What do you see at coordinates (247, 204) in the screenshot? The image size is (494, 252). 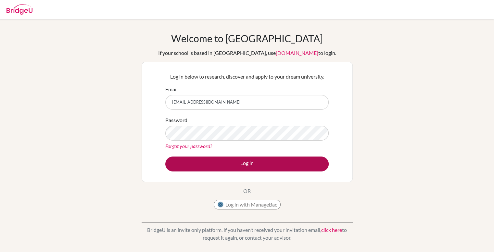 I see `button: Log in with ManageBac` at bounding box center [247, 204].